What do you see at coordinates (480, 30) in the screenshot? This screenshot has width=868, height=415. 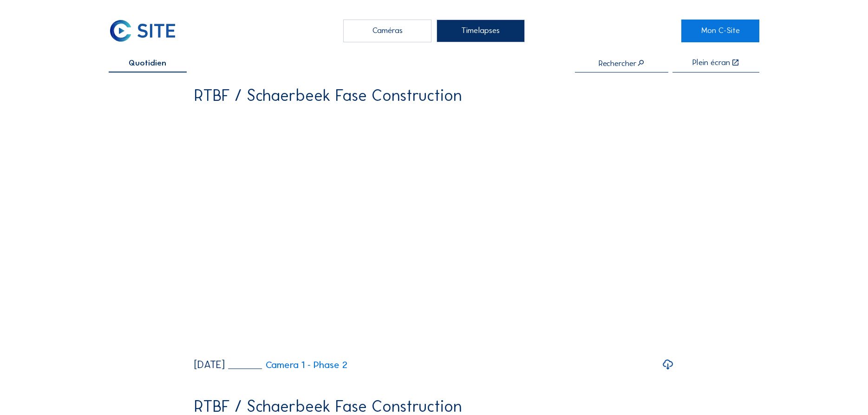 I see `div: Timelapses` at bounding box center [480, 30].